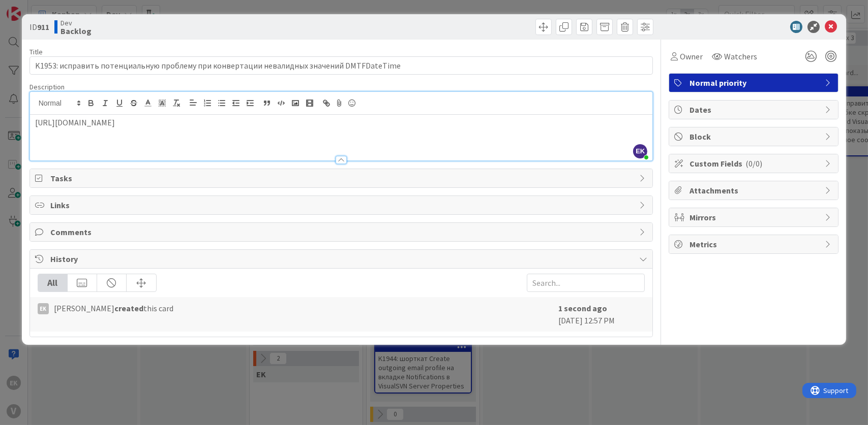 The width and height of the screenshot is (868, 425). I want to click on span: Dates, so click(755, 110).